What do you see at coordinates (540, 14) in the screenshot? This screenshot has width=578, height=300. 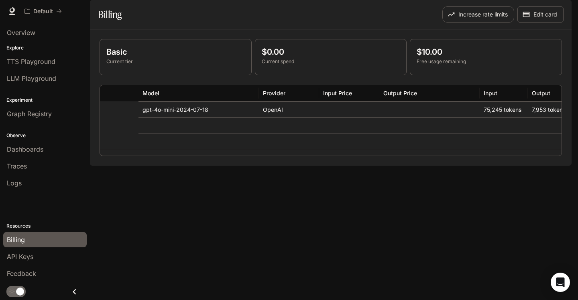 I see `button: Edit card` at bounding box center [540, 14].